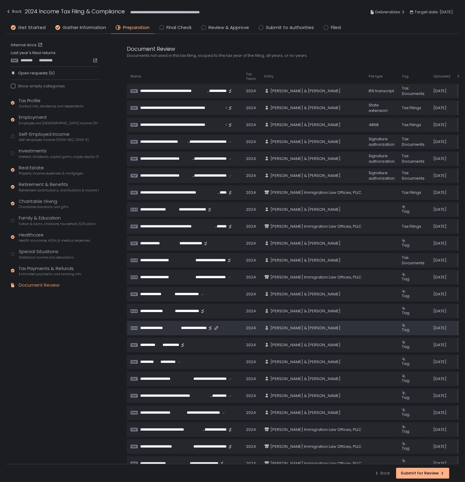 This screenshot has height=482, width=465. Describe the element at coordinates (57, 220) in the screenshot. I see `div: Family & Education` at that location.